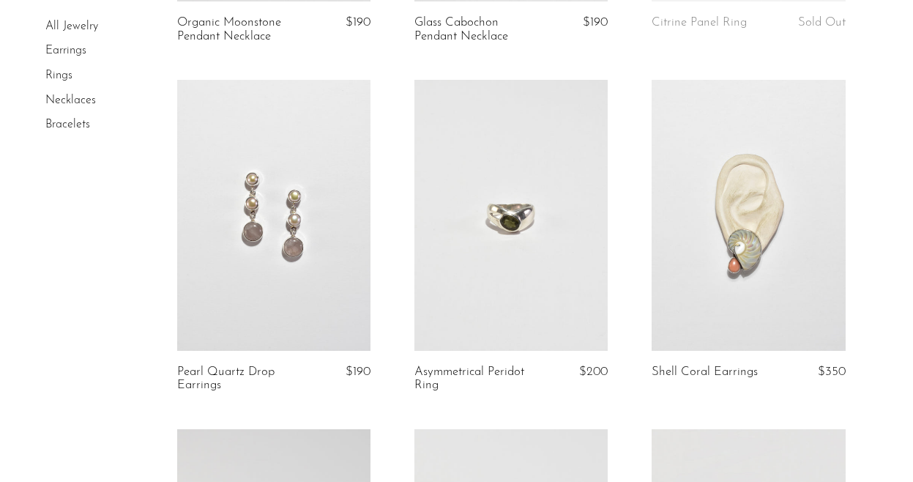 This screenshot has height=482, width=913. I want to click on a: Bracelets, so click(67, 125).